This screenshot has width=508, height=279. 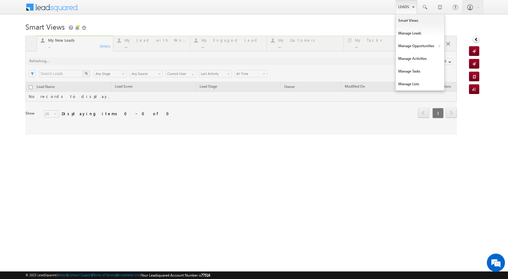 I want to click on span: 77516, so click(x=205, y=275).